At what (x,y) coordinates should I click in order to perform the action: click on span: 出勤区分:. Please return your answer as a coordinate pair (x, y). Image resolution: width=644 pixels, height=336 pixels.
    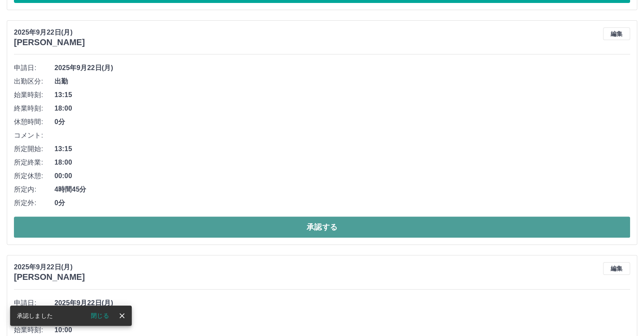
    Looking at the image, I should click on (34, 81).